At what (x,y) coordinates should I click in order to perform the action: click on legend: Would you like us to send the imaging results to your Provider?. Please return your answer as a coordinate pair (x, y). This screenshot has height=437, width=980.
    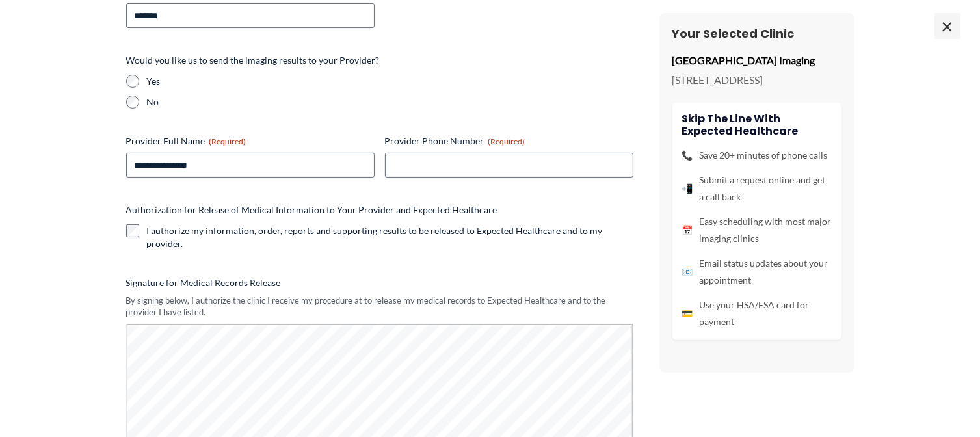
    Looking at the image, I should click on (253, 60).